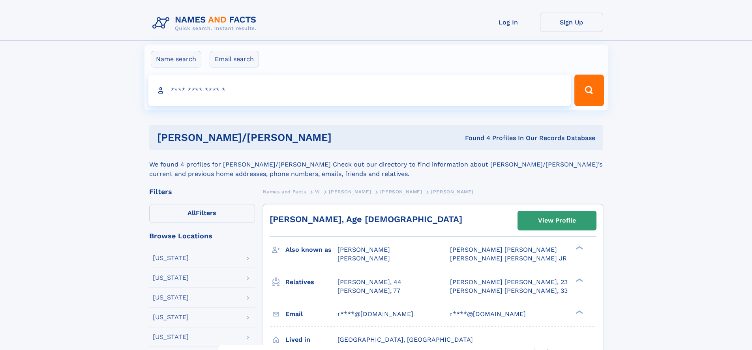  I want to click on div: Filters, so click(202, 192).